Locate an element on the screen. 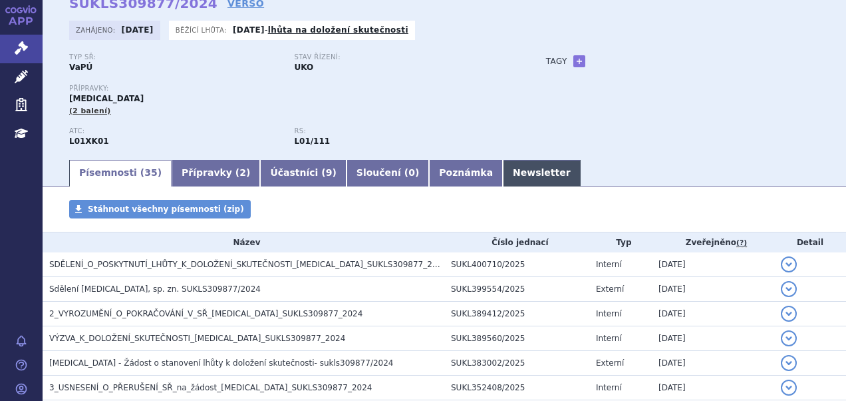  p: Přípravky: is located at coordinates (294, 88).